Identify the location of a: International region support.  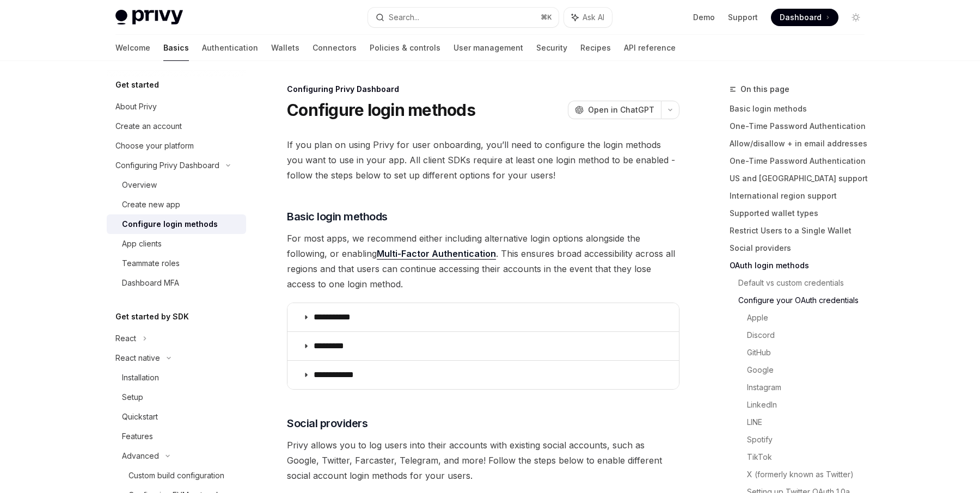
(801, 196).